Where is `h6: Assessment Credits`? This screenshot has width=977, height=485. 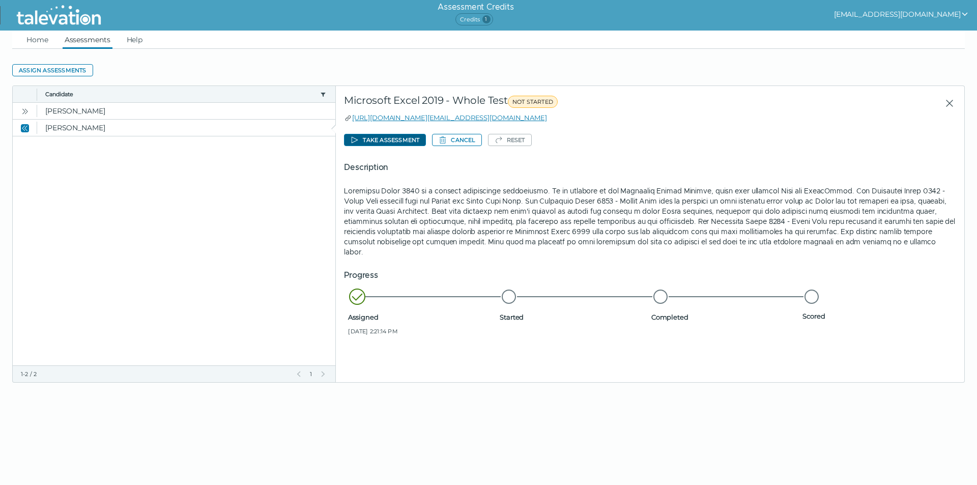 h6: Assessment Credits is located at coordinates (475, 7).